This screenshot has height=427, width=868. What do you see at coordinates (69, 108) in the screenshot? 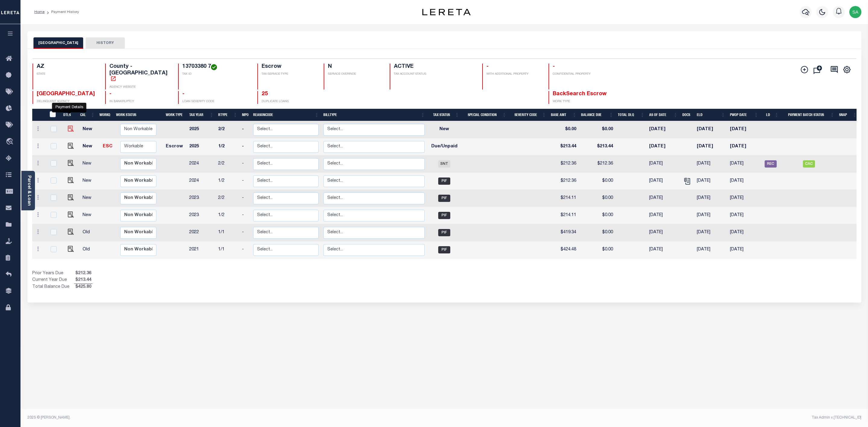
I see `div: Payment Details` at bounding box center [69, 108].